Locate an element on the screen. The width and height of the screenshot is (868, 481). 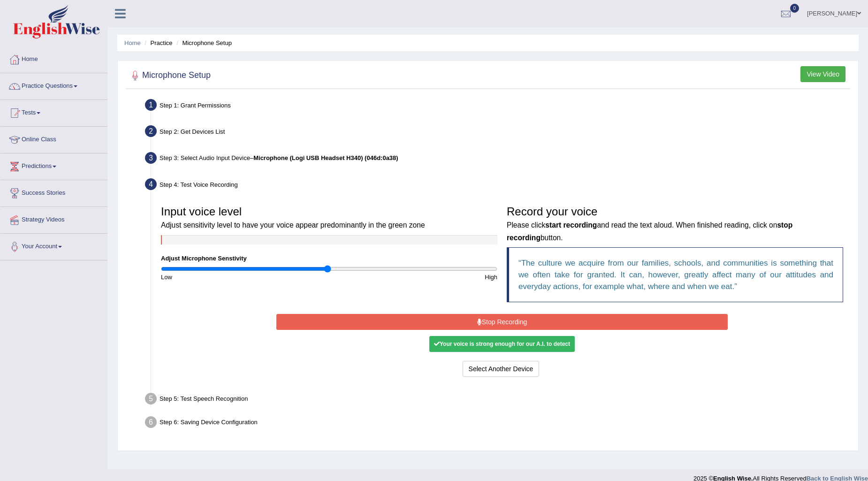
div: Step 4: Test Voice Recording is located at coordinates (497, 186).